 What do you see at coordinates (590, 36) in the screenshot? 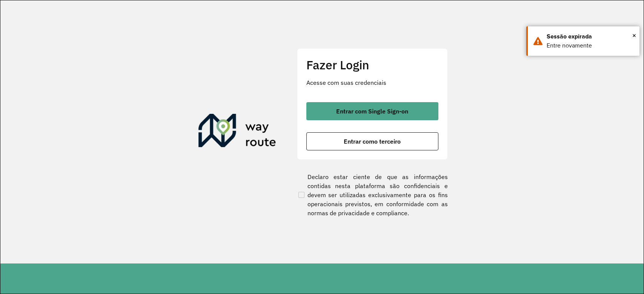
I see `div: Sessão expirada` at bounding box center [590, 36].